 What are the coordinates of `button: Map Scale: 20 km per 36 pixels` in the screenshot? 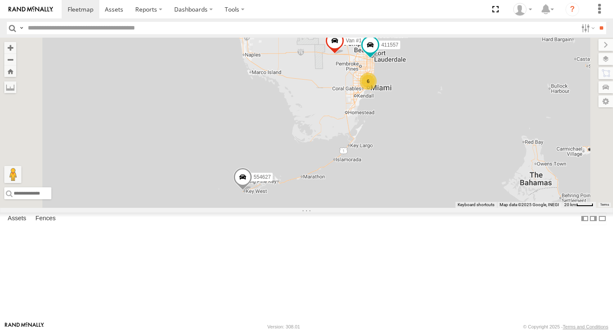 It's located at (579, 205).